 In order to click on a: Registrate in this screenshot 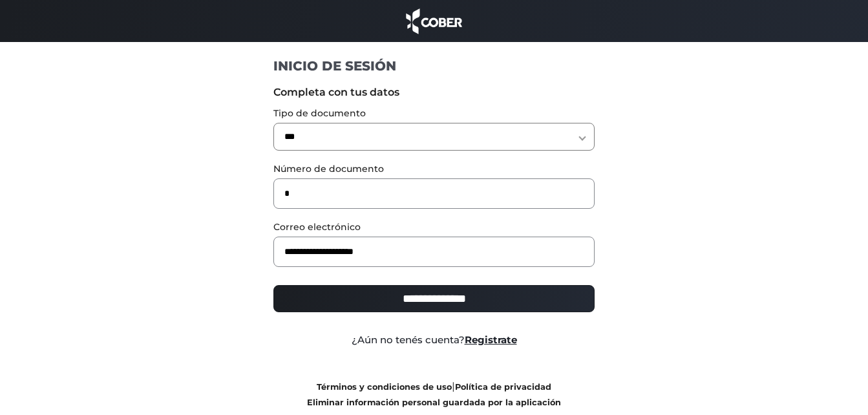, I will do `click(491, 339)`.